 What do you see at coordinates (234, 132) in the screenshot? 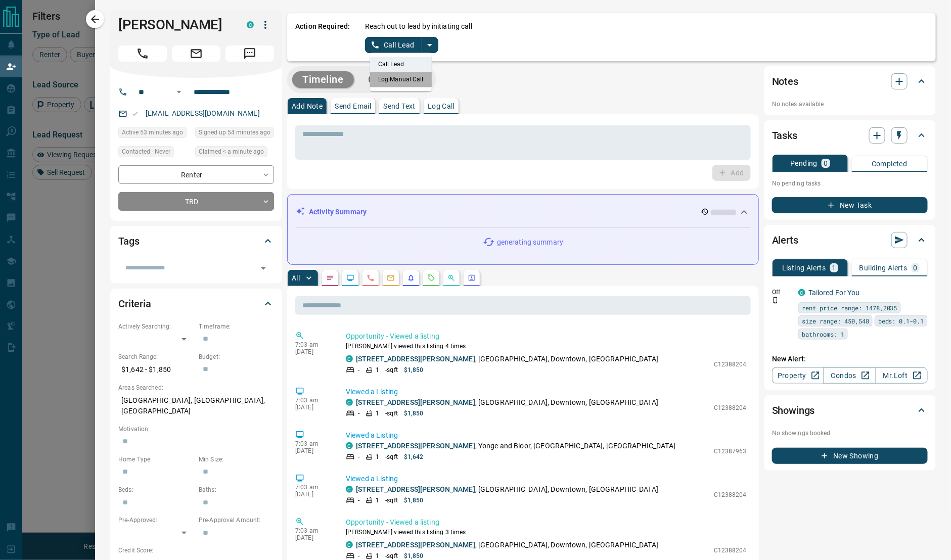
I see `span: Signed up 54 minutes ago` at bounding box center [234, 132].